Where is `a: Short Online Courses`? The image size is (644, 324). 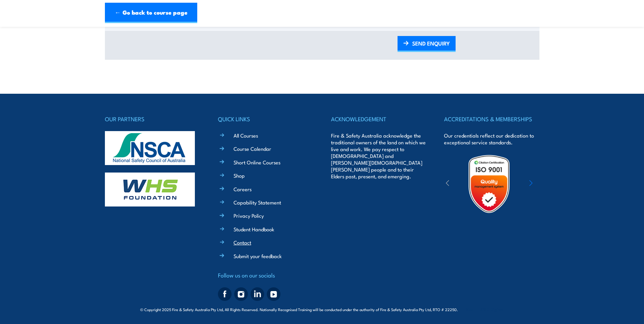 a: Short Online Courses is located at coordinates (257, 162).